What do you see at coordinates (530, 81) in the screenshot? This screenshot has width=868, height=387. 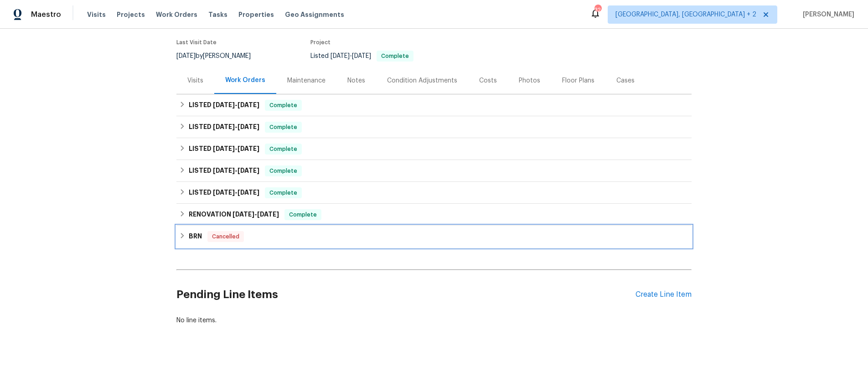 I see `div: Photos` at bounding box center [530, 81].